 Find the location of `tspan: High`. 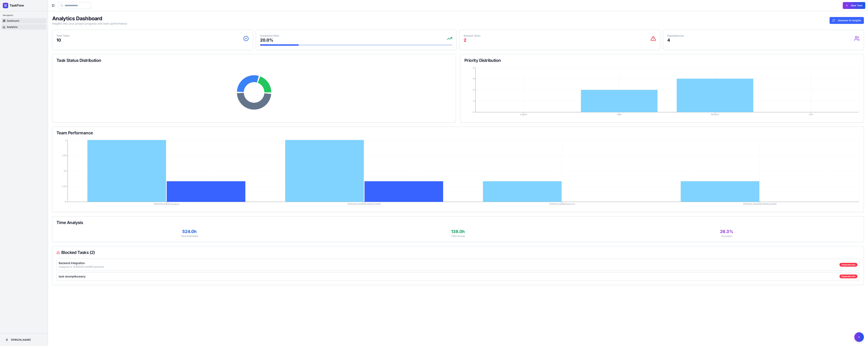

tspan: High is located at coordinates (619, 114).